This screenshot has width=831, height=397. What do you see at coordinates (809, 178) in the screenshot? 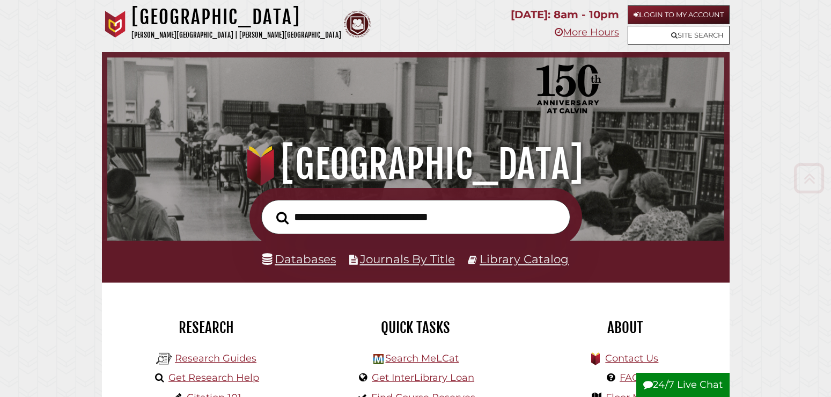
I see `a: Back to Top` at bounding box center [809, 178].